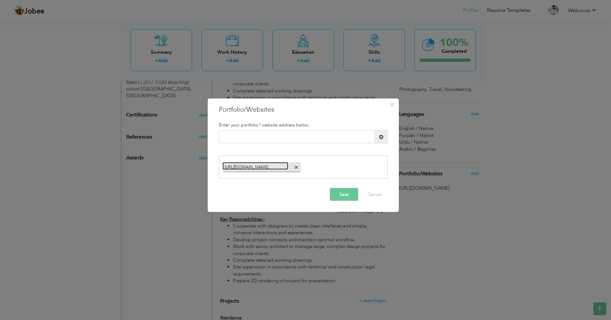 The height and width of the screenshot is (320, 611). Describe the element at coordinates (392, 105) in the screenshot. I see `button: Close` at that location.